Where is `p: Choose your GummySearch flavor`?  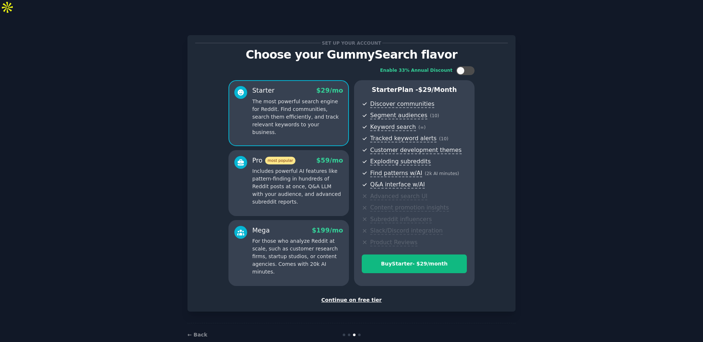
p: Choose your GummySearch flavor is located at coordinates (352, 55).